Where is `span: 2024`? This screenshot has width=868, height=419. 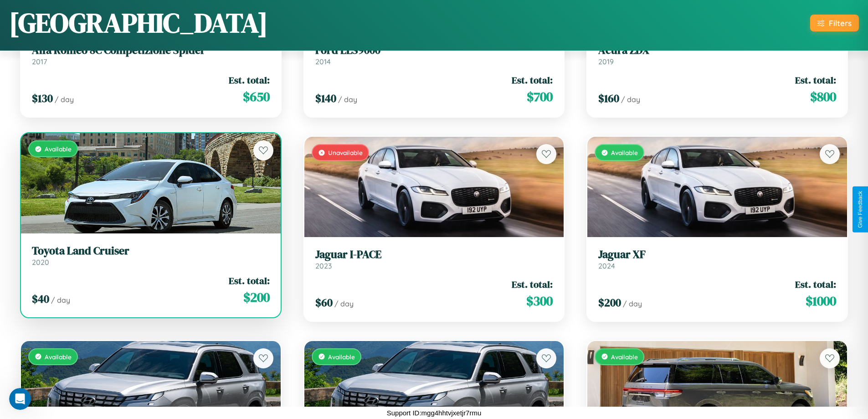 span: 2024 is located at coordinates (607, 266).